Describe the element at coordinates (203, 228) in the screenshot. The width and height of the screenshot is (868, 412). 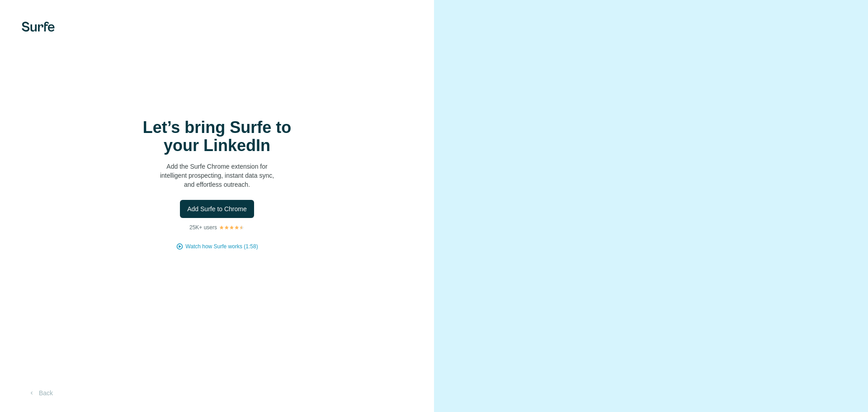
I see `p: 25K+ users` at that location.